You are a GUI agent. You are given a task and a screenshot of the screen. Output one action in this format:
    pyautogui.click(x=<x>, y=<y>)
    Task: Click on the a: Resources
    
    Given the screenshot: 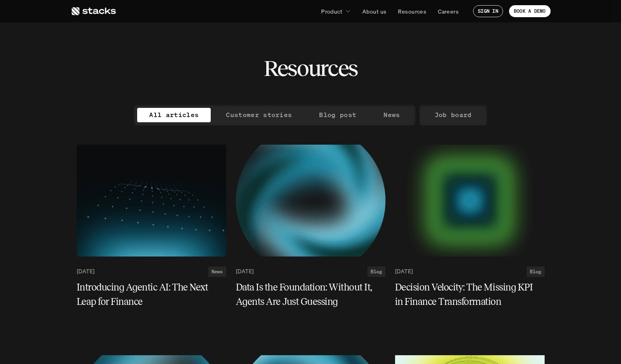 What is the action you would take?
    pyautogui.click(x=412, y=11)
    